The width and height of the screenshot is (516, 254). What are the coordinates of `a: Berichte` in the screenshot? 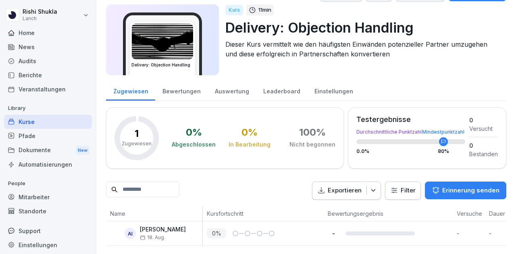 It's located at (48, 75).